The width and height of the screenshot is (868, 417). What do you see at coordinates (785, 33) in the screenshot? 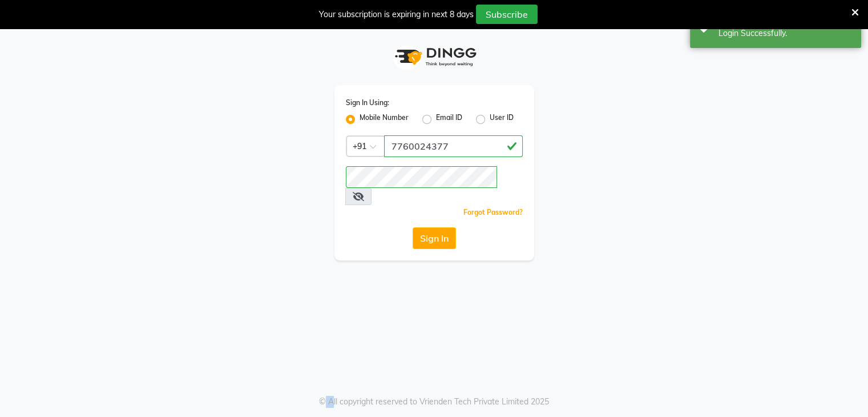
I see `div: Login Successfully.` at bounding box center [785, 33].